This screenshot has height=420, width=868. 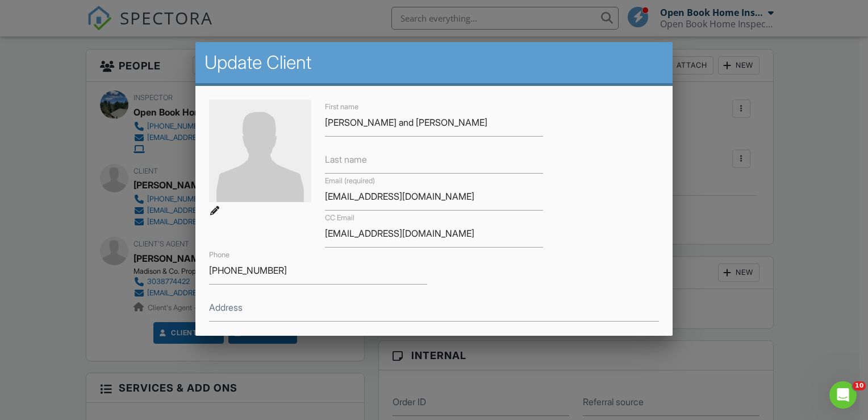 What do you see at coordinates (859, 385) in the screenshot?
I see `span: 10` at bounding box center [859, 385].